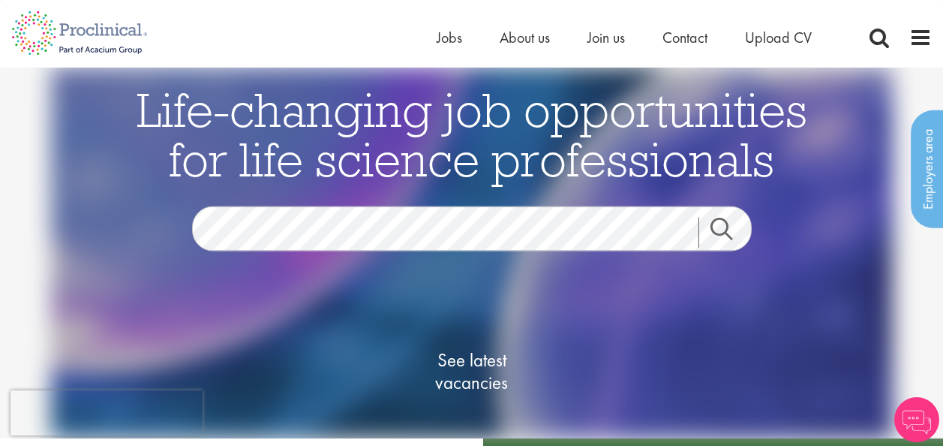 The width and height of the screenshot is (943, 446). Describe the element at coordinates (685, 38) in the screenshot. I see `span: Contact` at that location.